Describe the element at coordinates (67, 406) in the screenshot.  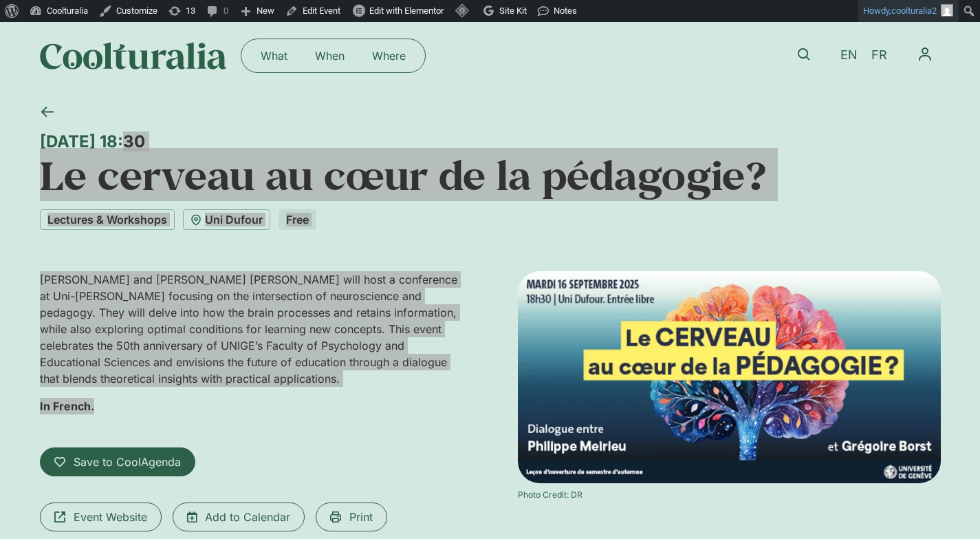
I see `strong: In French.` at that location.